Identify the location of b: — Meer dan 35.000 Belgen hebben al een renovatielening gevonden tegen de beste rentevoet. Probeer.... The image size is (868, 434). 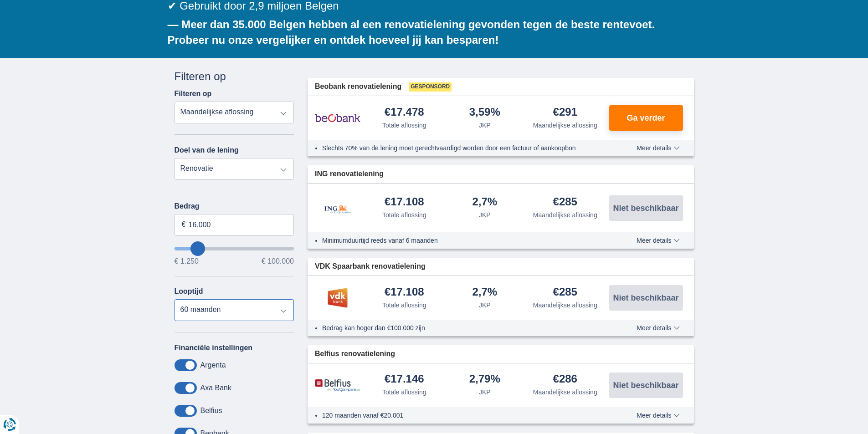
(412, 32).